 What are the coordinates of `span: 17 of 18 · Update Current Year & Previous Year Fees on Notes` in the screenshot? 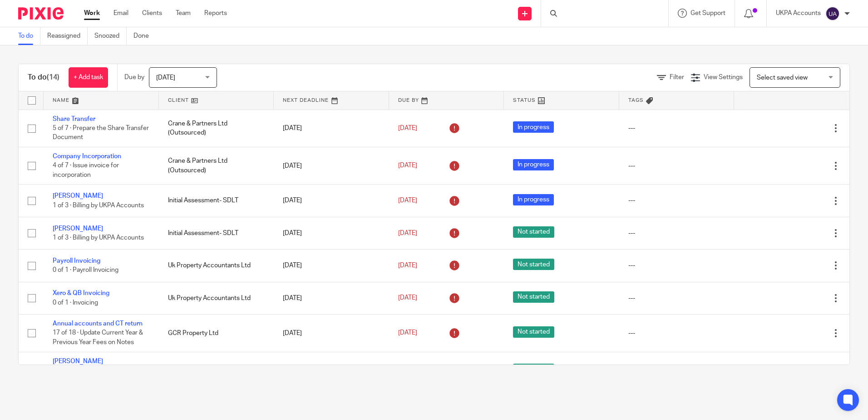 It's located at (98, 337).